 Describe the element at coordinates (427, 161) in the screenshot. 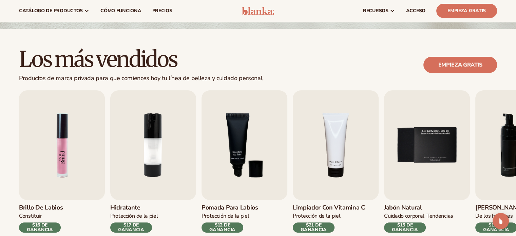

I see `a: 5 / 9` at that location.